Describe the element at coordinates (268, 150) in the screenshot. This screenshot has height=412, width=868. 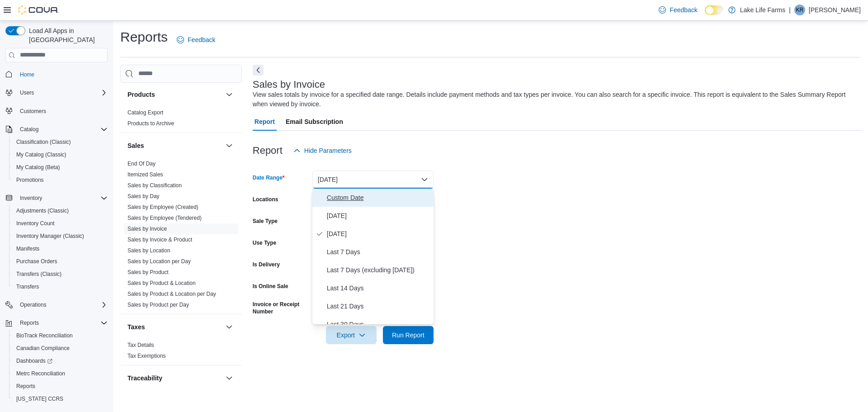
I see `h3: Report` at that location.